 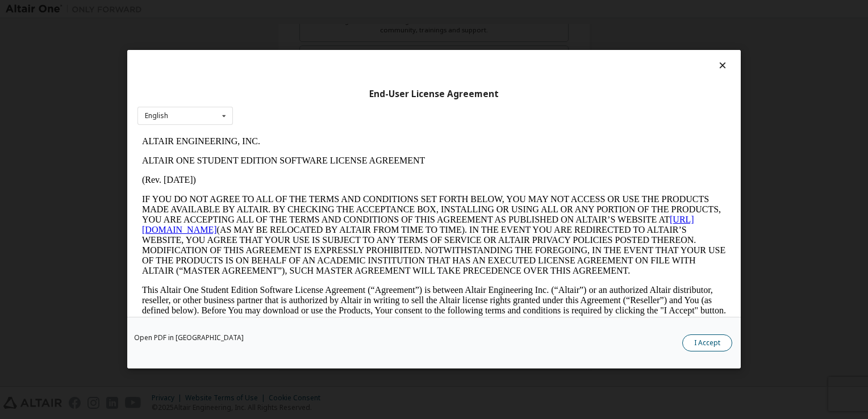 What do you see at coordinates (707, 344) in the screenshot?
I see `button: I Accept` at bounding box center [707, 344].